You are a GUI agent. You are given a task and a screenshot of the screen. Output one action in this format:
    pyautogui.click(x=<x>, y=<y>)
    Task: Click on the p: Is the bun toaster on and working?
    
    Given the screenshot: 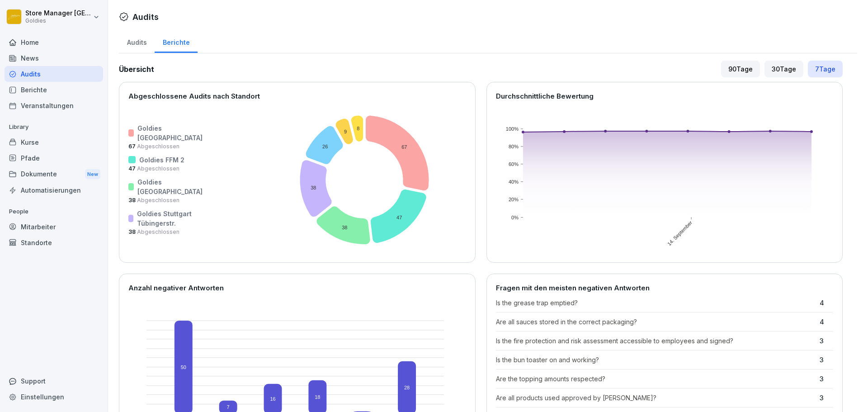 What is the action you would take?
    pyautogui.click(x=656, y=359)
    